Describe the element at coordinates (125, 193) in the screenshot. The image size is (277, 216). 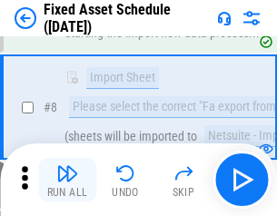
I see `div: Undo` at that location.